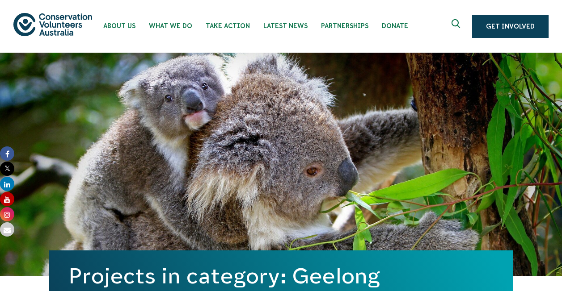 This screenshot has height=291, width=562. What do you see at coordinates (227, 26) in the screenshot?
I see `span: Take Action` at bounding box center [227, 26].